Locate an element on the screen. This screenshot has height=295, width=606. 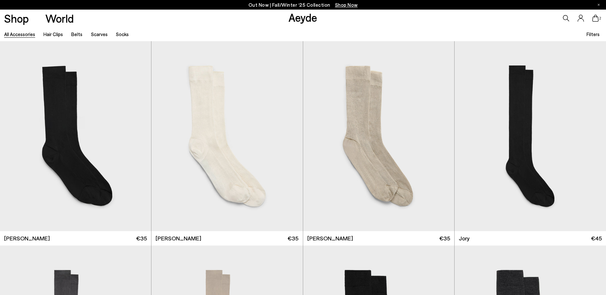
span: Jory is located at coordinates (465, 238).